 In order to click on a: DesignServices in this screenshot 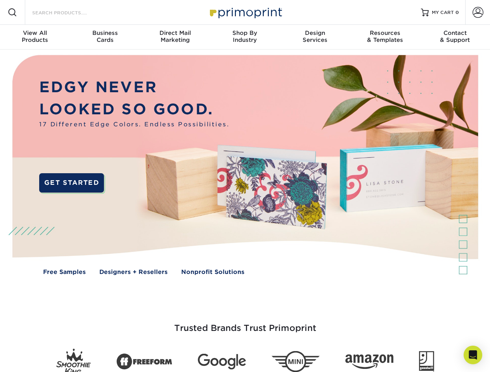, I will do `click(315, 37)`.